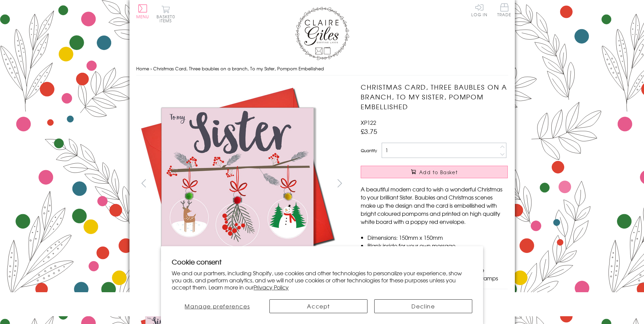 The width and height of the screenshot is (644, 324). What do you see at coordinates (368, 122) in the screenshot?
I see `span: XP122` at bounding box center [368, 122].